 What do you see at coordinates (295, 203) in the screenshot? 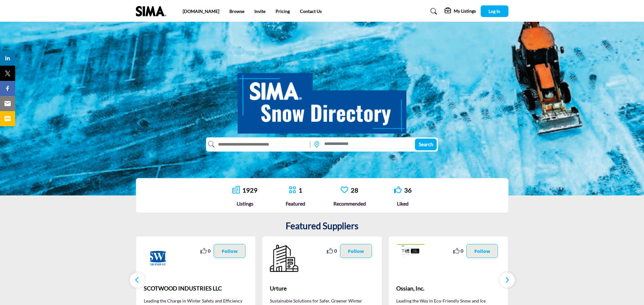
I see `div: Featured` at bounding box center [295, 203].